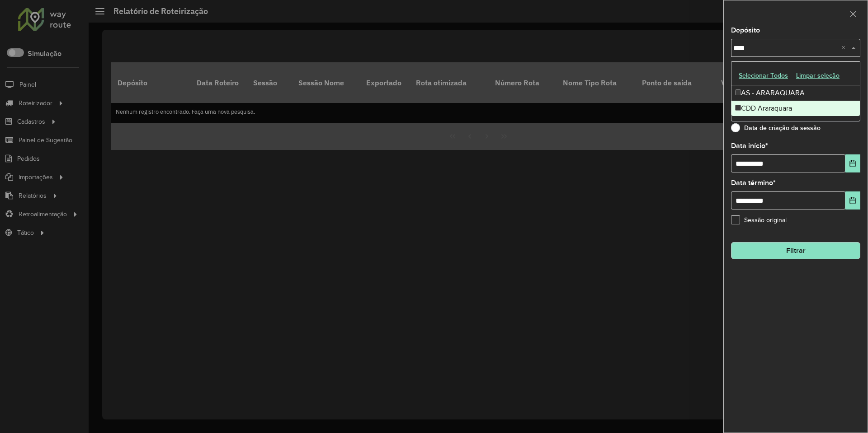 The width and height of the screenshot is (868, 433). Describe the element at coordinates (759, 220) in the screenshot. I see `label: Sessão original` at that location.